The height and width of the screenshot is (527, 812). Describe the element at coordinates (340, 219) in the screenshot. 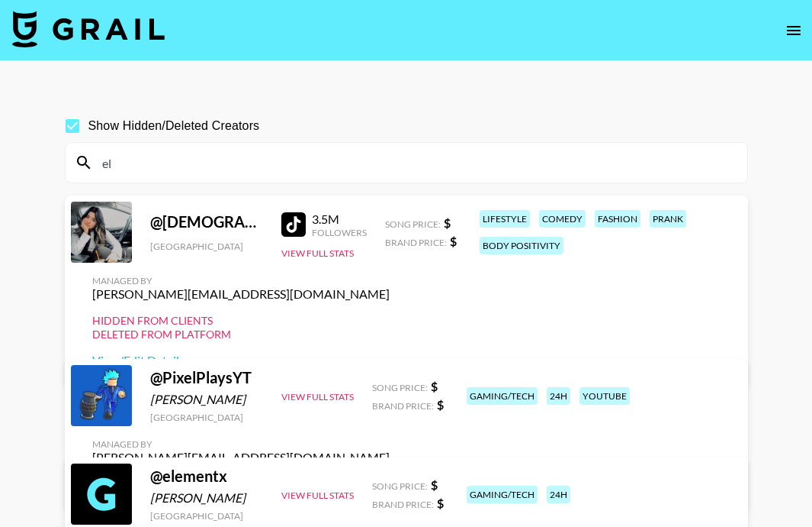

I see `div: 3.5M` at that location.